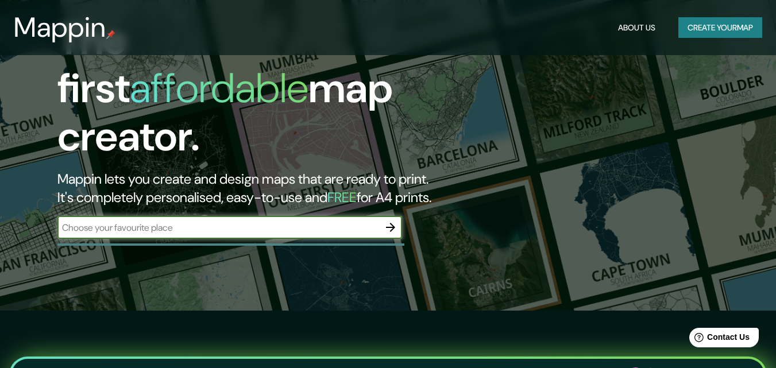 This screenshot has height=368, width=776. Describe the element at coordinates (252, 93) in the screenshot. I see `h1: The first map creator.` at that location.